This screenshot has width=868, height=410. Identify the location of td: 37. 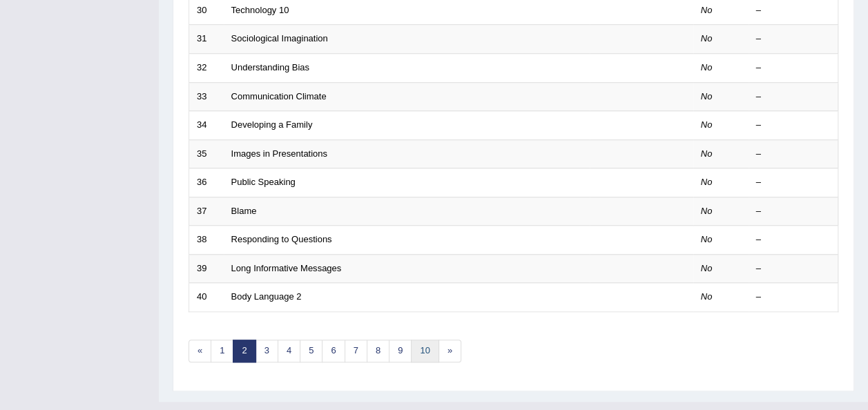
(206, 211).